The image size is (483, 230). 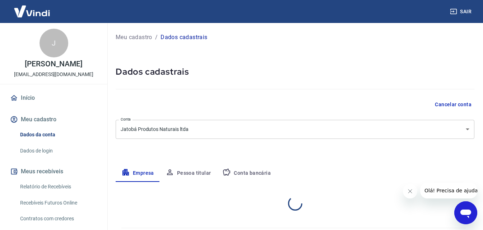 I want to click on button: Empresa, so click(x=138, y=173).